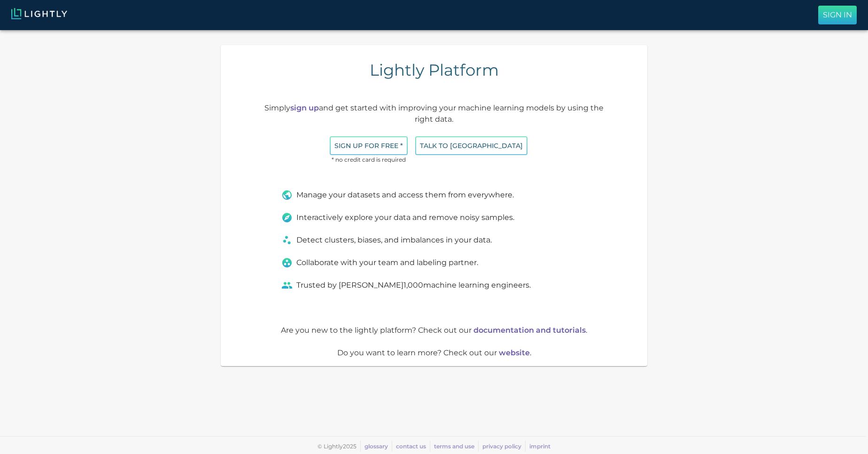 Image resolution: width=868 pixels, height=454 pixels. Describe the element at coordinates (369, 146) in the screenshot. I see `button: Sign up for free *` at that location.